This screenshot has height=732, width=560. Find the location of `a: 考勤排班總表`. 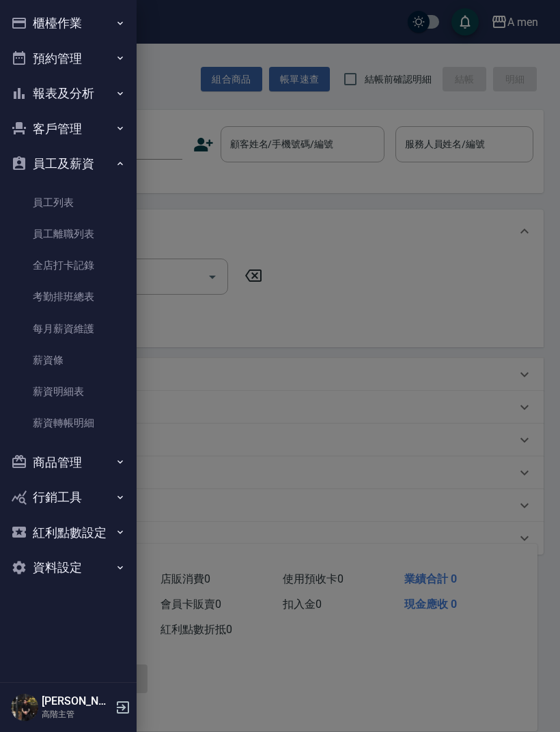

a: 考勤排班總表 is located at coordinates (68, 297).